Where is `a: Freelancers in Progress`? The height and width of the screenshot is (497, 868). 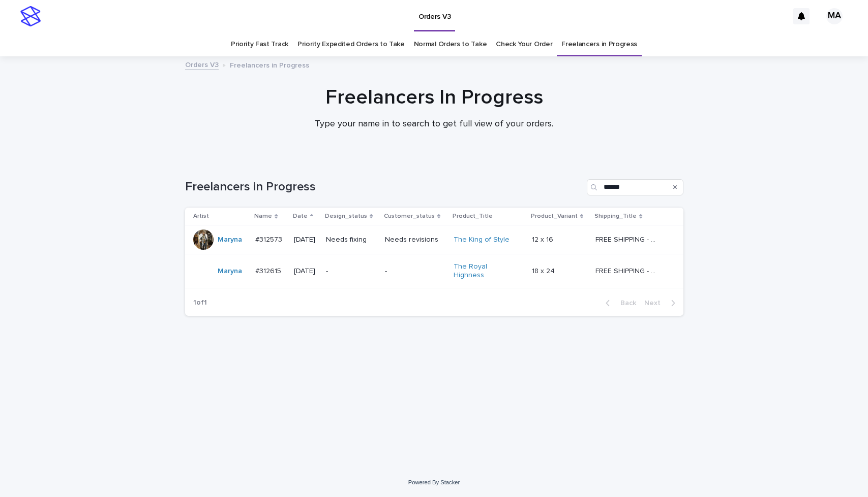
a: Freelancers in Progress is located at coordinates (599, 44).